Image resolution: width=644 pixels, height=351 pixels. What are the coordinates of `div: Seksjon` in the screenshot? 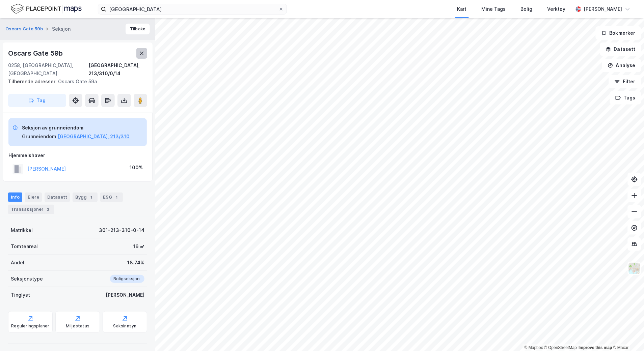 It's located at (61, 29).